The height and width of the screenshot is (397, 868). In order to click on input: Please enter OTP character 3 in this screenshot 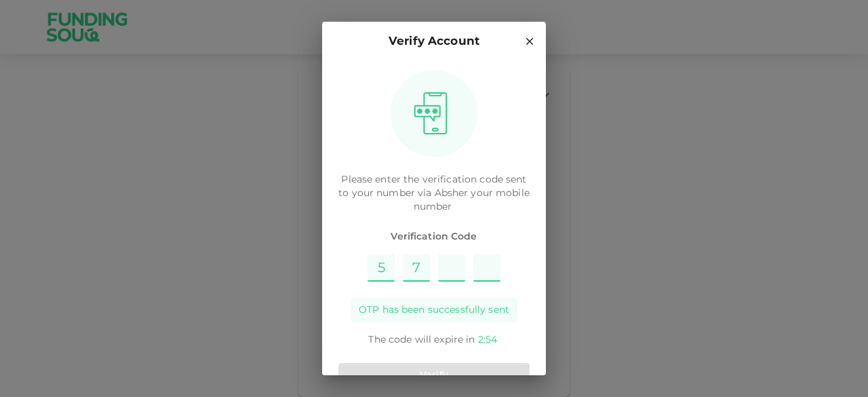, I will do `click(452, 268)`.